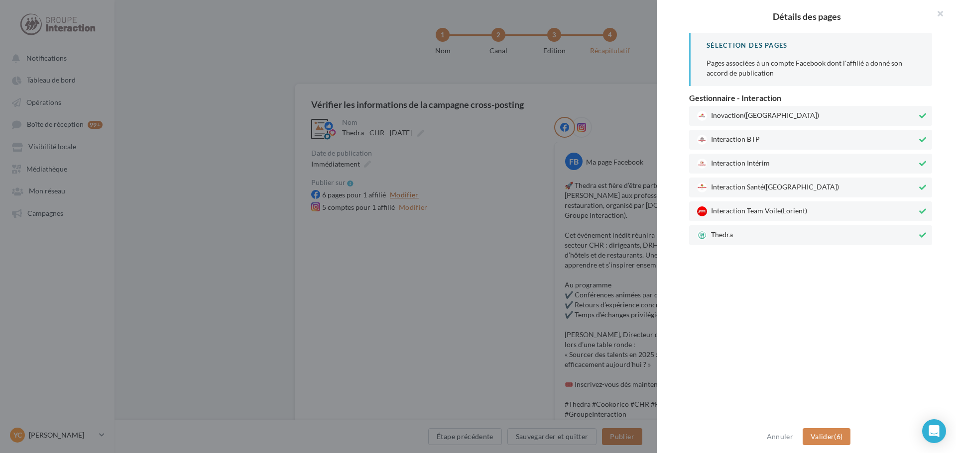 This screenshot has width=956, height=453. Describe the element at coordinates (811, 68) in the screenshot. I see `p: Pages associées à un compte Facebook dont l'affilié a donné son accord de publication` at that location.